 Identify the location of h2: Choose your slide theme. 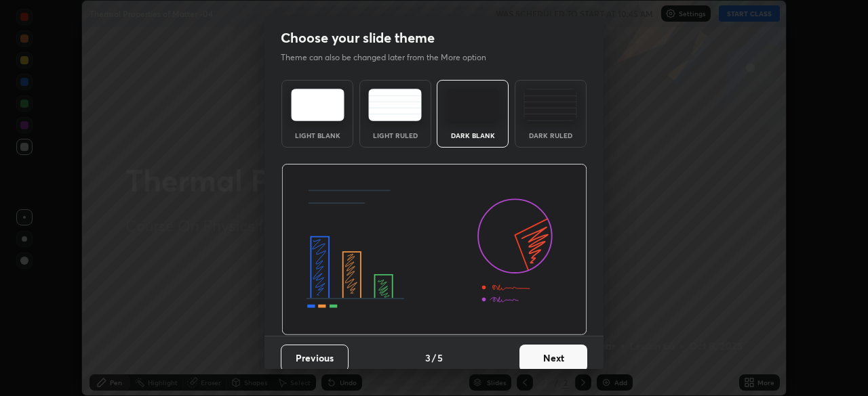
(357, 38).